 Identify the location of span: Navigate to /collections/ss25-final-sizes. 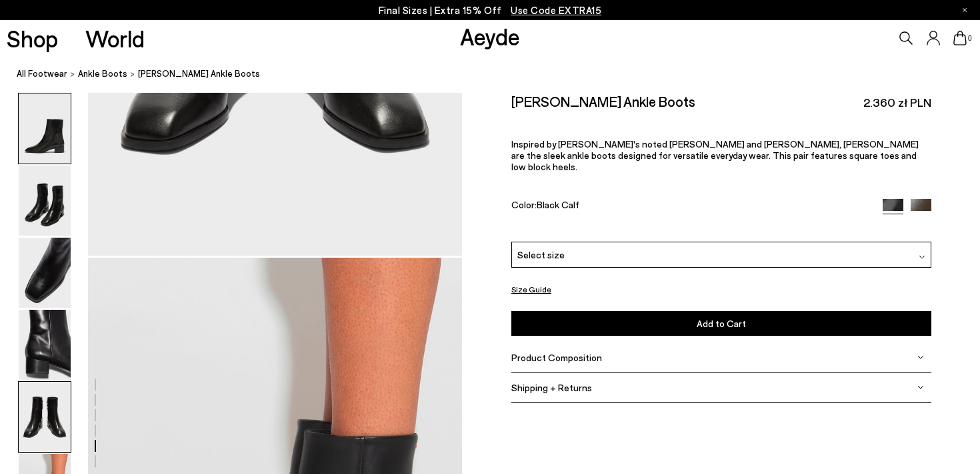
(556, 10).